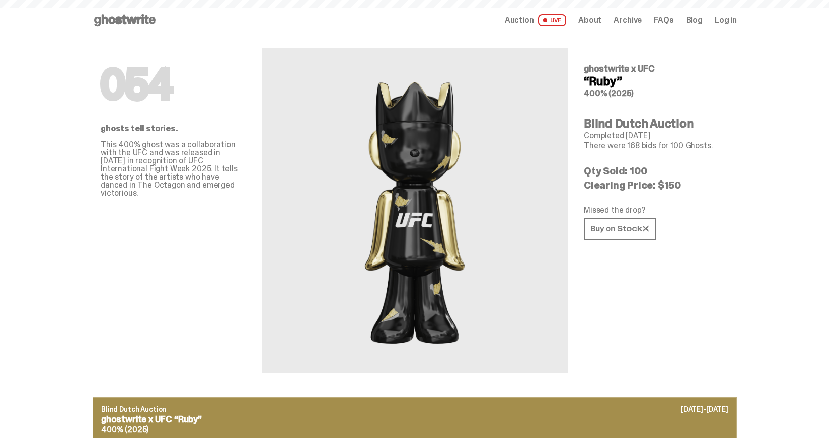 Image resolution: width=837 pixels, height=438 pixels. What do you see at coordinates (628, 20) in the screenshot?
I see `a: Archive` at bounding box center [628, 20].